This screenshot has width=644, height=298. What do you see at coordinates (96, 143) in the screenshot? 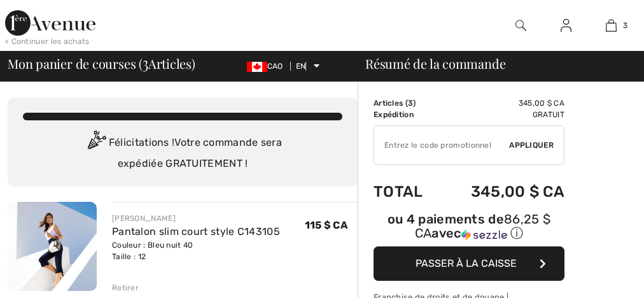
I see `img: Congratulation2.svg` at bounding box center [96, 143].